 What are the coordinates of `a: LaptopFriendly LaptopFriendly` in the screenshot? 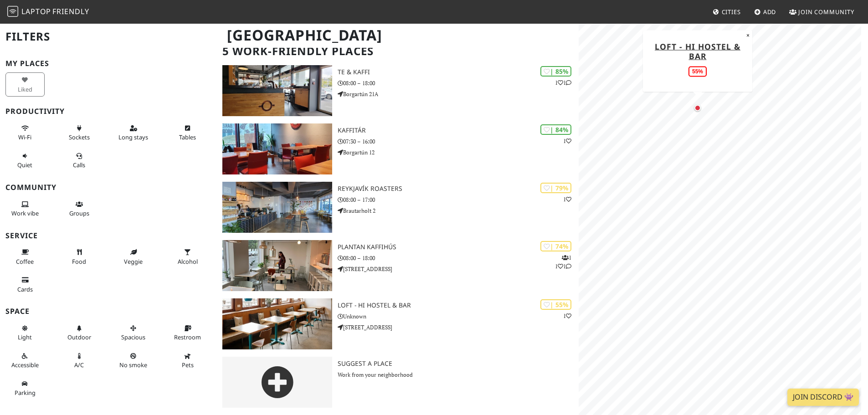 It's located at (48, 12).